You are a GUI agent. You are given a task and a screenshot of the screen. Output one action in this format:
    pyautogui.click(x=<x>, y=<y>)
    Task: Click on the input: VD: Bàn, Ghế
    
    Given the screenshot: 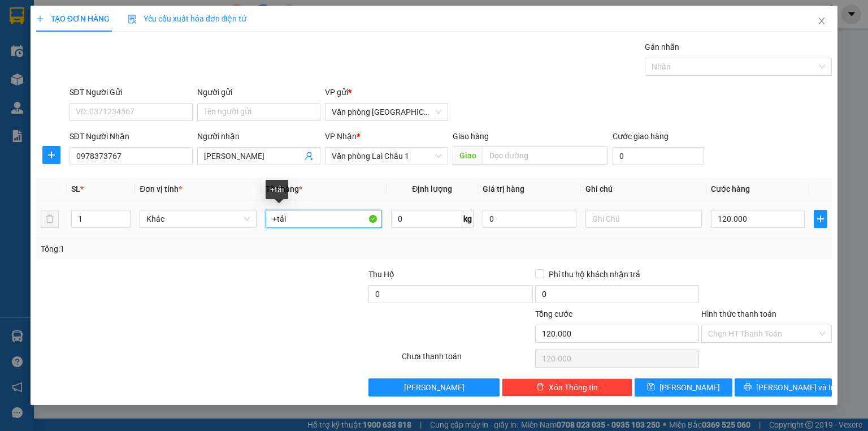 What is the action you would take?
    pyautogui.click(x=324, y=219)
    